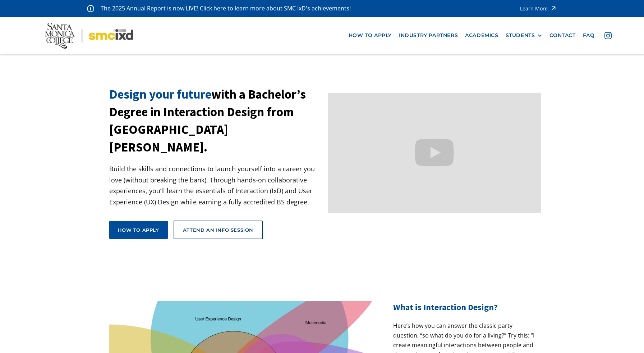  Describe the element at coordinates (90, 8) in the screenshot. I see `img: icon - information - alert` at that location.